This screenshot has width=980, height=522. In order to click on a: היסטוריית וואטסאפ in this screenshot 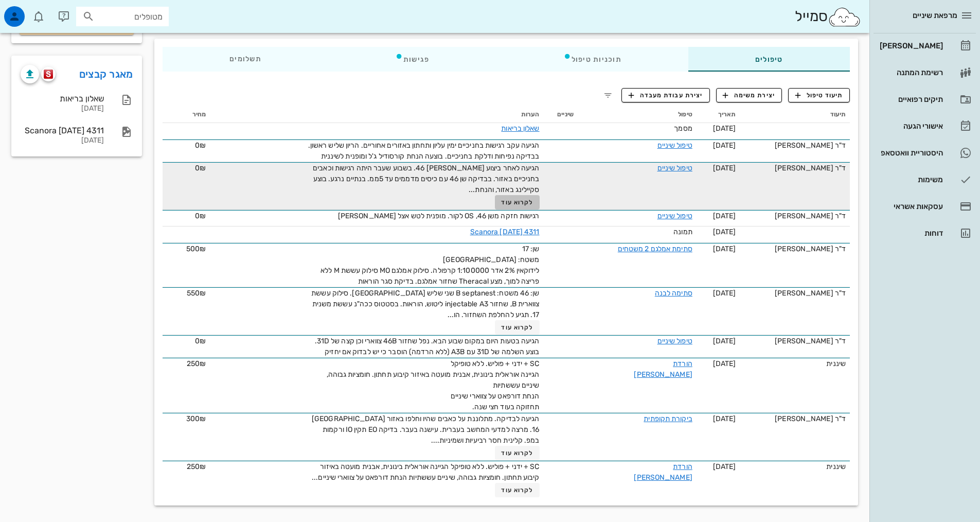, I will do `click(924, 153)`.